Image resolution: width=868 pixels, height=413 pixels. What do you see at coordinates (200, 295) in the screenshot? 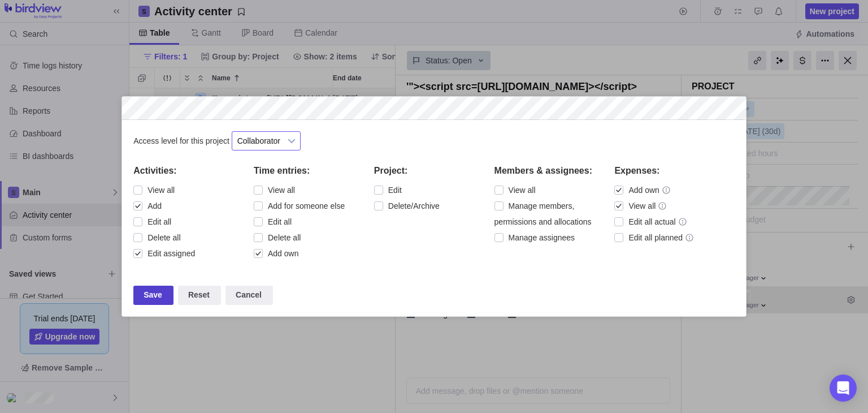
I see `div: Reset` at bounding box center [200, 295].